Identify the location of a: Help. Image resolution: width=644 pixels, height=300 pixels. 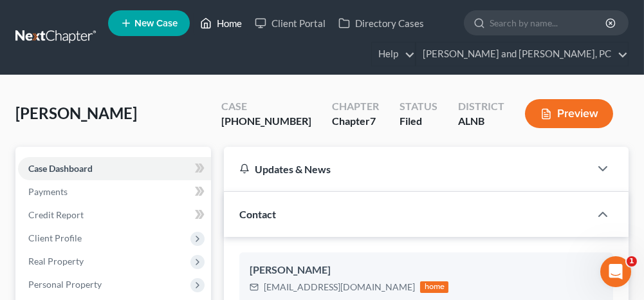
(393, 54).